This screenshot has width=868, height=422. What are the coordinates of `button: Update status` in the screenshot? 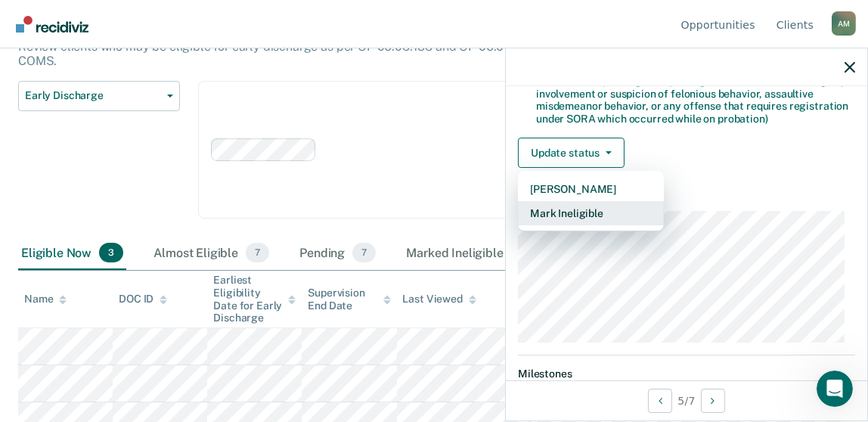 It's located at (571, 153).